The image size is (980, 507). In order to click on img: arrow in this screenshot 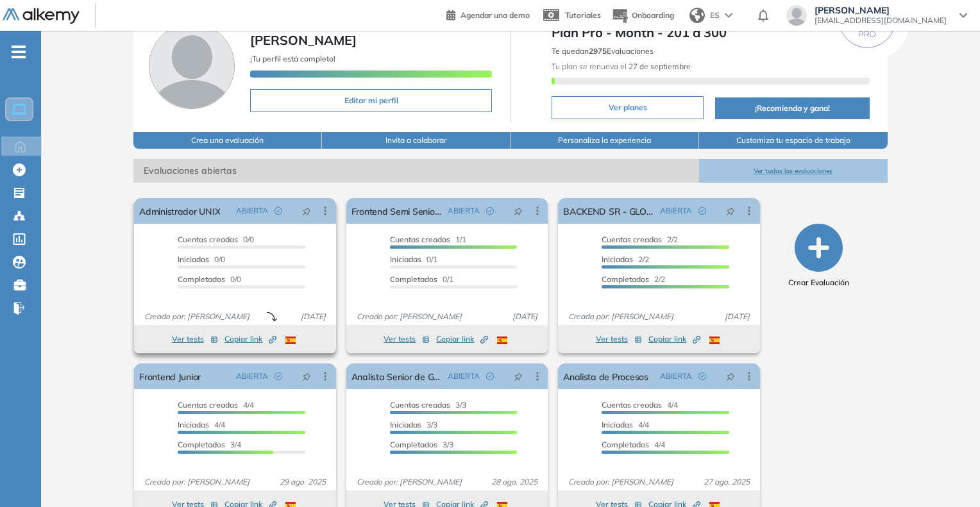, I will do `click(728, 15)`.